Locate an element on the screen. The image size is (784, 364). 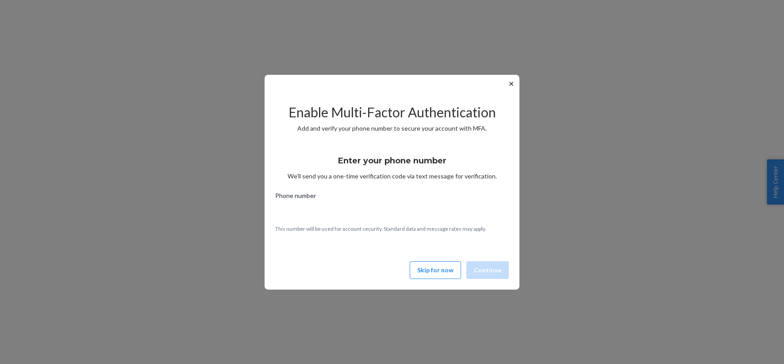
span: Phone number is located at coordinates (296, 197).